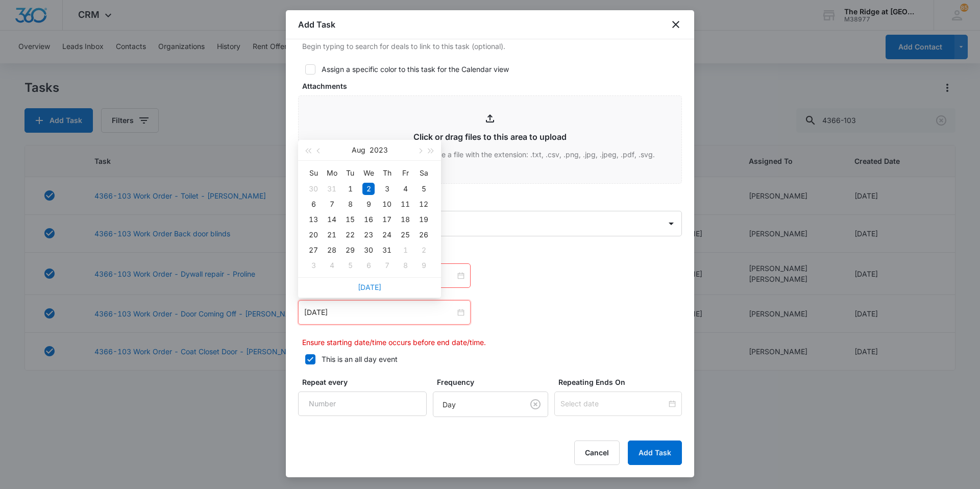  Describe the element at coordinates (424, 235) in the screenshot. I see `td: 2023-08-26` at that location.